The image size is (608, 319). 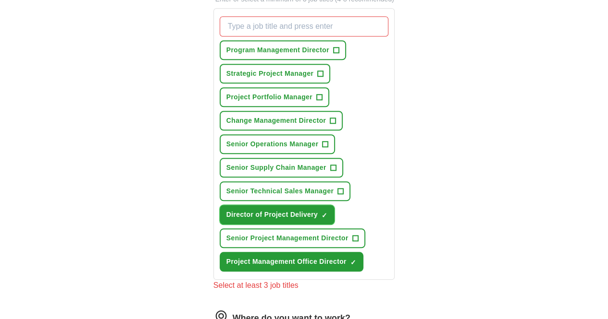 I want to click on div: Select at least 3 job titles, so click(x=304, y=286).